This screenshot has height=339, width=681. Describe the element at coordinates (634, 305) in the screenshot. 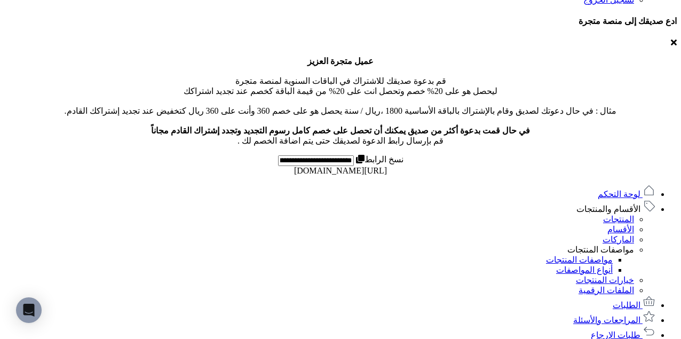

I see `a: الطلبات` at that location.